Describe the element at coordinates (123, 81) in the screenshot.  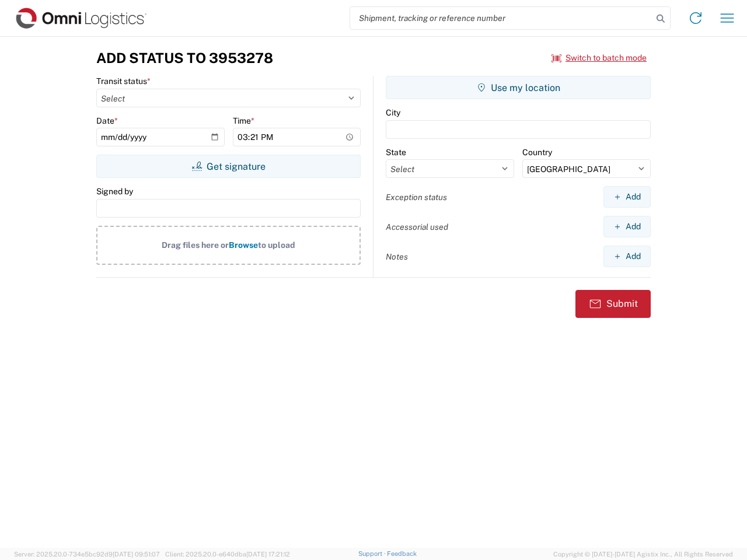
I see `label: Transit status` at that location.